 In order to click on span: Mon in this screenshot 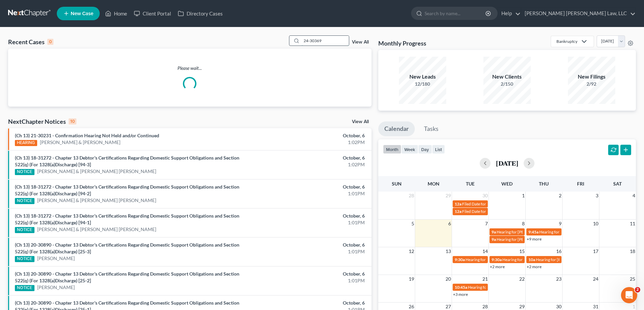, I will do `click(433, 184)`.